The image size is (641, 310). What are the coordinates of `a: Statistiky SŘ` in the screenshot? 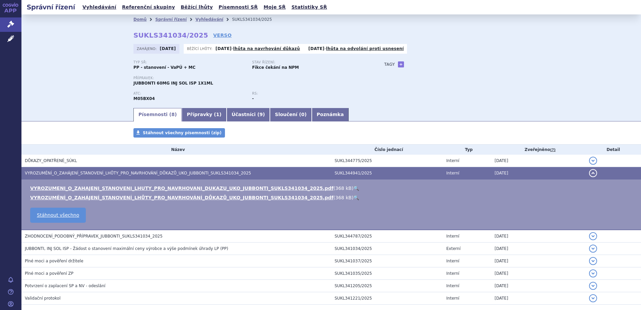 It's located at (309, 7).